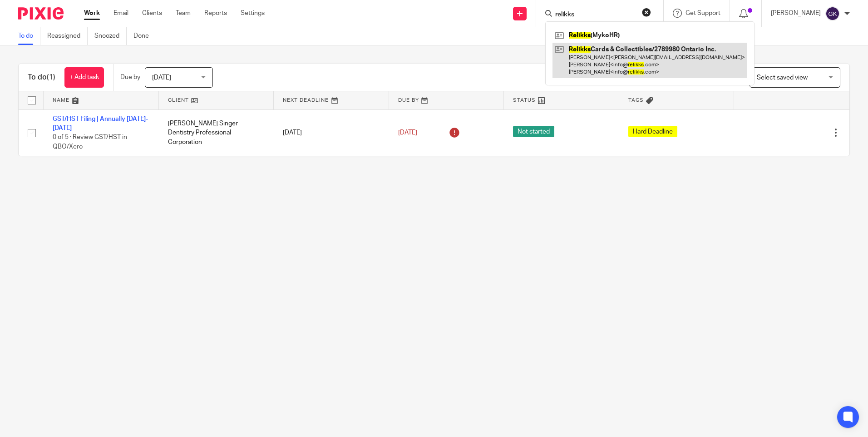 The height and width of the screenshot is (437, 868). Describe the element at coordinates (252, 13) in the screenshot. I see `a: Settings` at that location.